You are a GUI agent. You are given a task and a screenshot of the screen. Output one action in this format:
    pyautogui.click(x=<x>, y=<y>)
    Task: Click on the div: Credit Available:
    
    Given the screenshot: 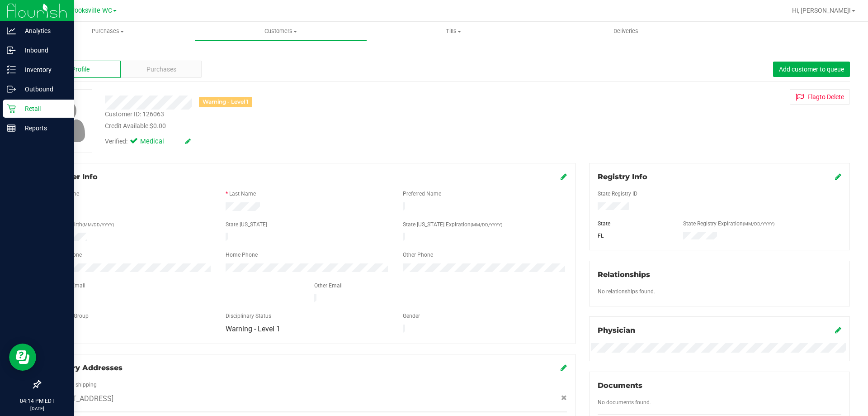 What is the action you would take?
    pyautogui.click(x=304, y=126)
    